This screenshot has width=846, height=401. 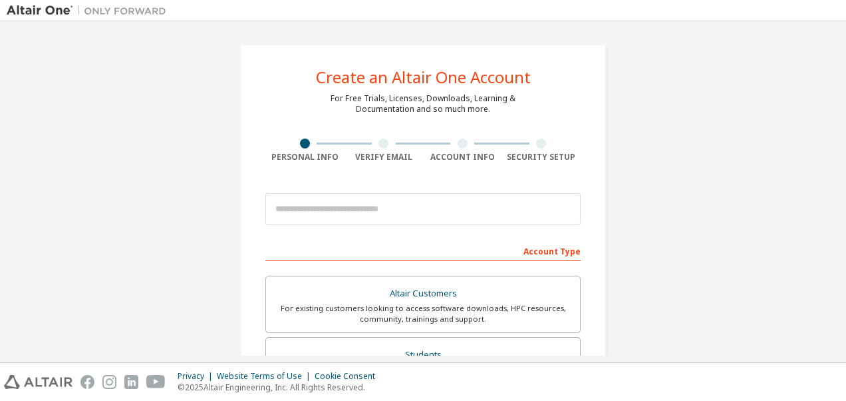 What do you see at coordinates (423, 104) in the screenshot?
I see `div: For Free Trials, Licenses, Downloads, Learning & Documentation and so much more.` at bounding box center [423, 104].